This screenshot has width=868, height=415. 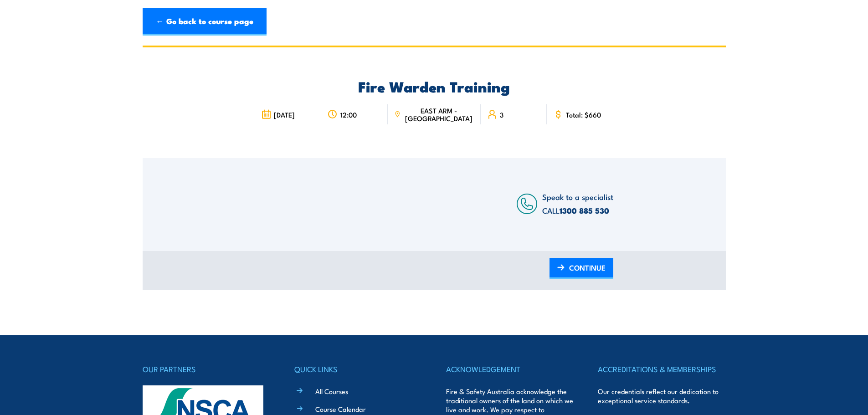 What do you see at coordinates (331, 391) in the screenshot?
I see `a: All Courses` at bounding box center [331, 391].